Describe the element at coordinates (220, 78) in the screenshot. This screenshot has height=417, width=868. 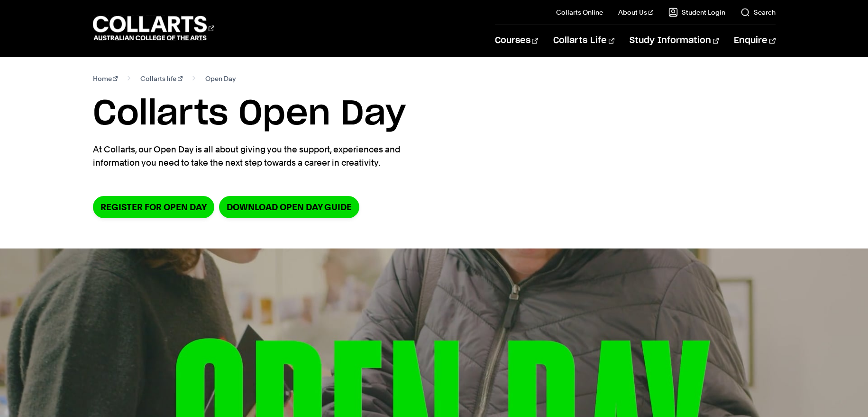
I see `span: Open Day` at that location.